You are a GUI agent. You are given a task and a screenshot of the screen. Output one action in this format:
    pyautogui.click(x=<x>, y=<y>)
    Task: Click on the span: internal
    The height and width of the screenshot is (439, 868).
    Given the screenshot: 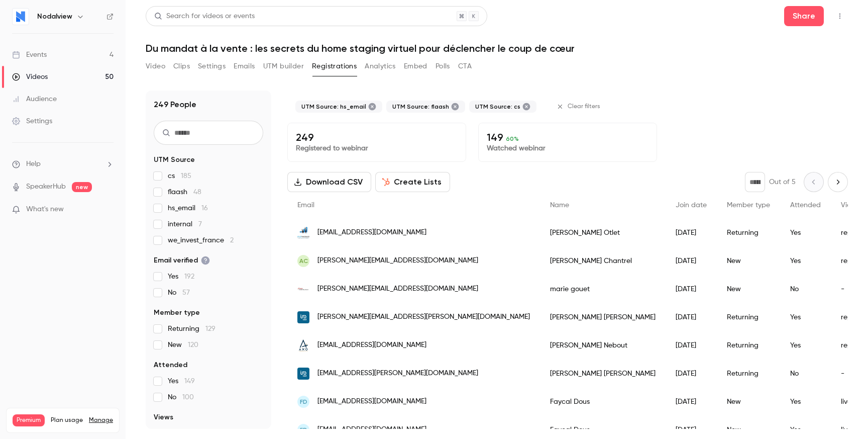 What is the action you would take?
    pyautogui.click(x=185, y=224)
    